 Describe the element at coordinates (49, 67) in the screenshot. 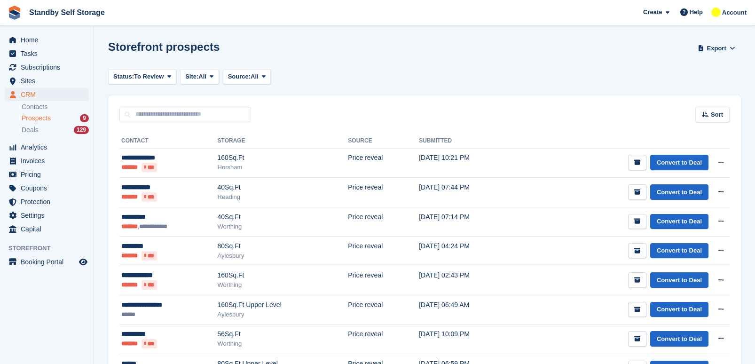

I see `span: Subscriptions` at that location.